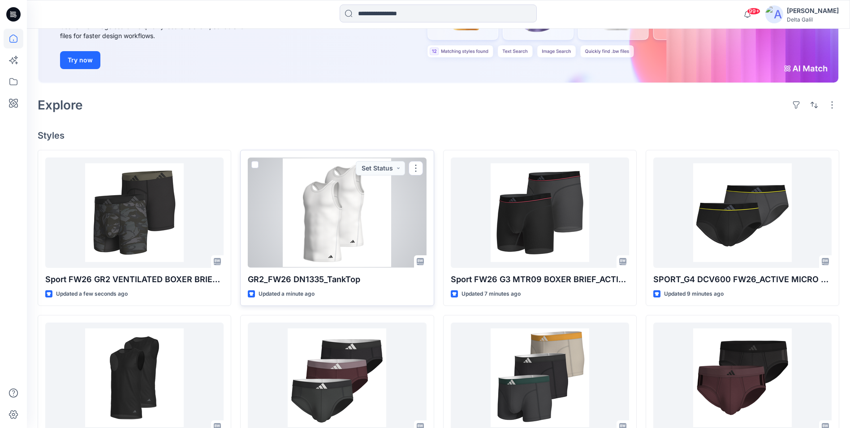  I want to click on a: Sport FW26 G3 MTR09 BOXER BRIEF_ACTIVE MICRO VENT, so click(540, 212).